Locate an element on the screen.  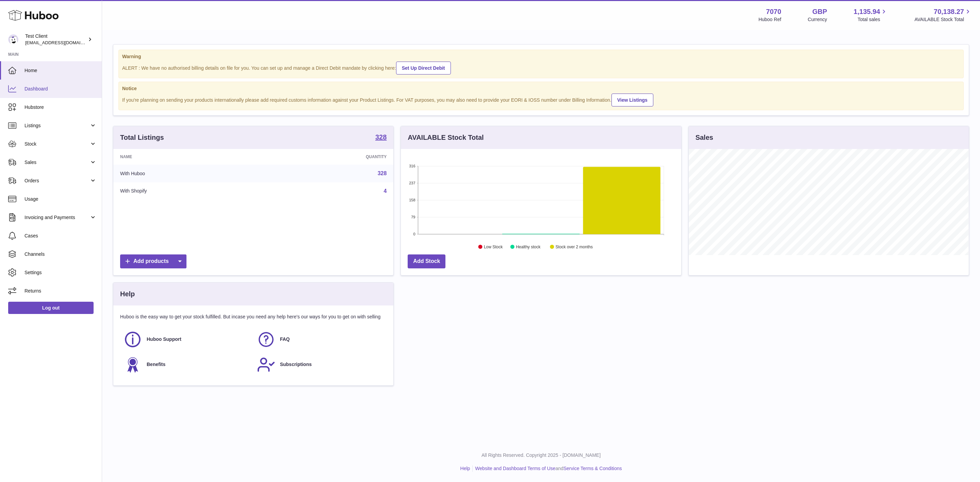
span: Usage is located at coordinates (60, 199).